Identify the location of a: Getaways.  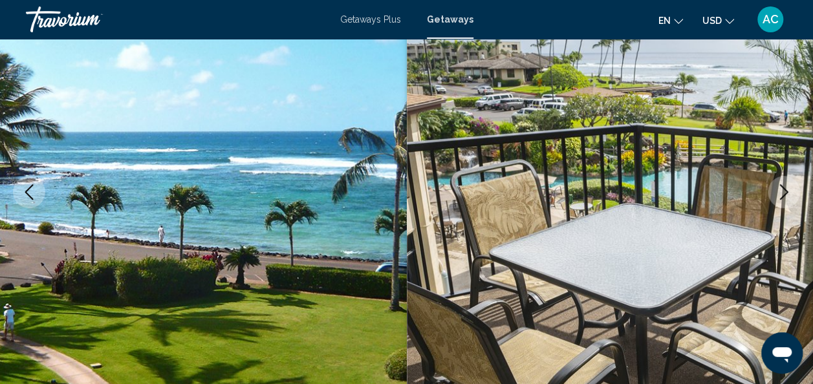
(450, 19).